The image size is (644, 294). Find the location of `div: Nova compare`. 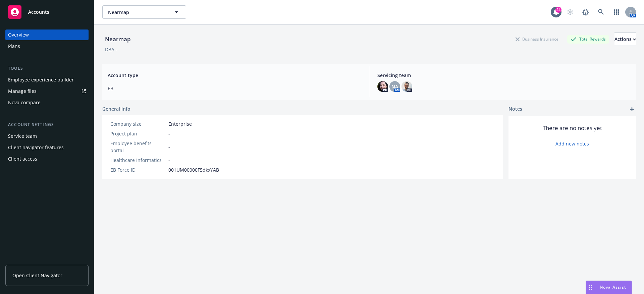

div: Nova compare is located at coordinates (24, 103).